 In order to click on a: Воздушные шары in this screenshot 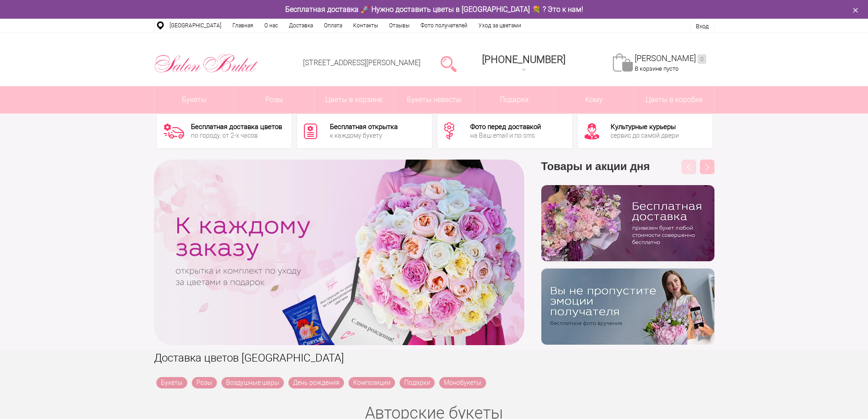, I will do `click(252, 382)`.